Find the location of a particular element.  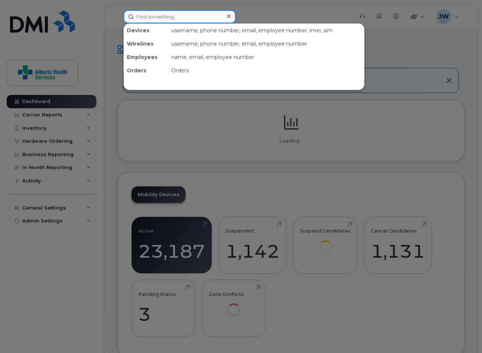

div: name, email, employee number is located at coordinates (266, 57).